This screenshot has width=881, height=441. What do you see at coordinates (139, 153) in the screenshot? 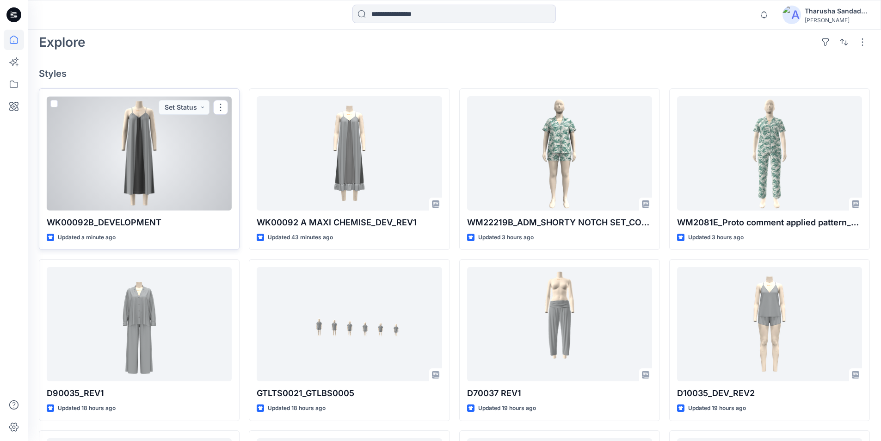
I see `a: WK00092B_DEVELOPMENT` at bounding box center [139, 153].